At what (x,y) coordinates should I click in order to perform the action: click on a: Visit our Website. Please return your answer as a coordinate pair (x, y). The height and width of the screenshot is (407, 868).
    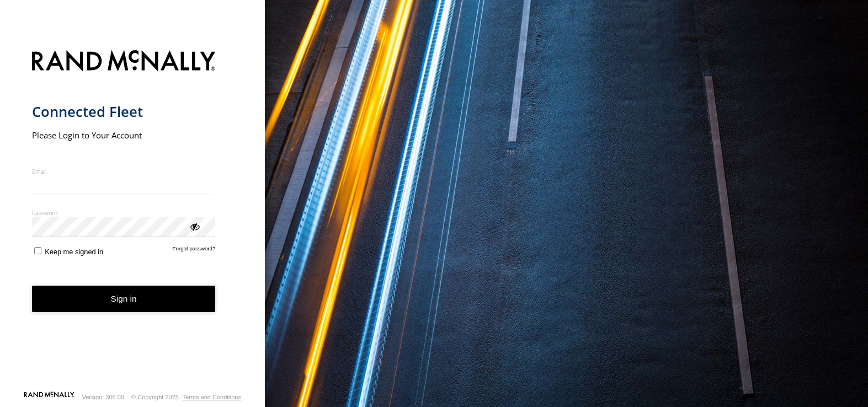
    Looking at the image, I should click on (49, 398).